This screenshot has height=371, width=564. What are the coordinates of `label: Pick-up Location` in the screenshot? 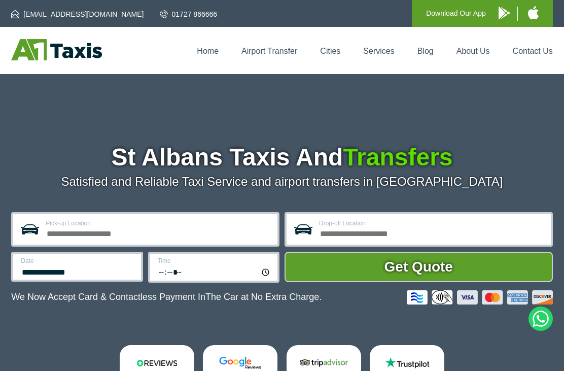 It's located at (158, 223).